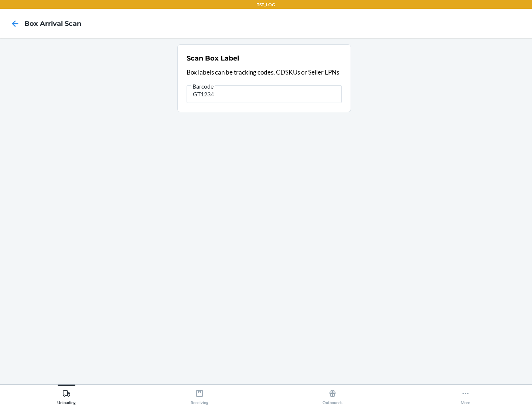  I want to click on div: Unloading, so click(66, 395).